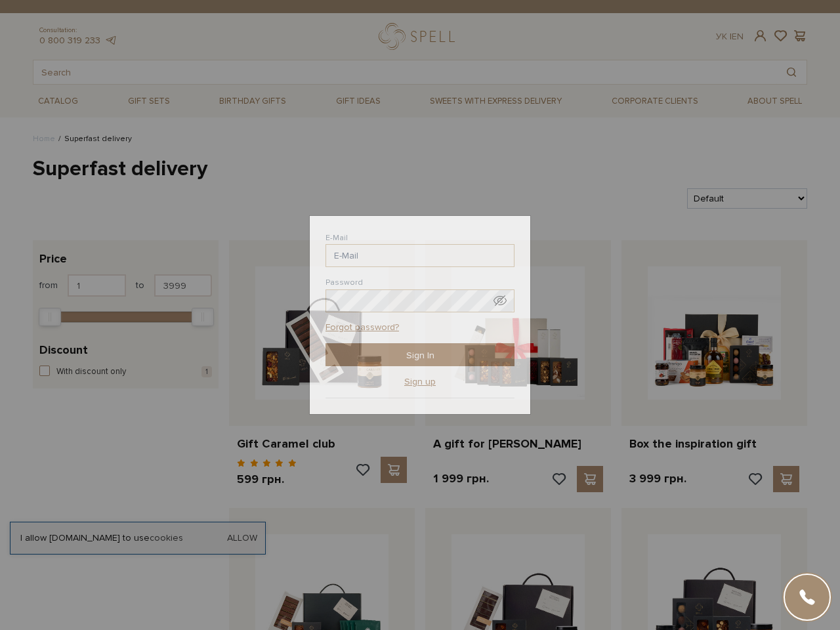 The width and height of the screenshot is (840, 630). I want to click on label: Password, so click(344, 282).